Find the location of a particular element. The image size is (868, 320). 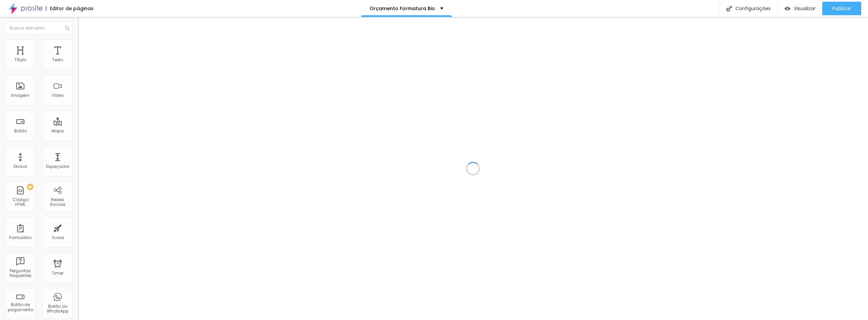

button: Visualizar is located at coordinates (800, 9).